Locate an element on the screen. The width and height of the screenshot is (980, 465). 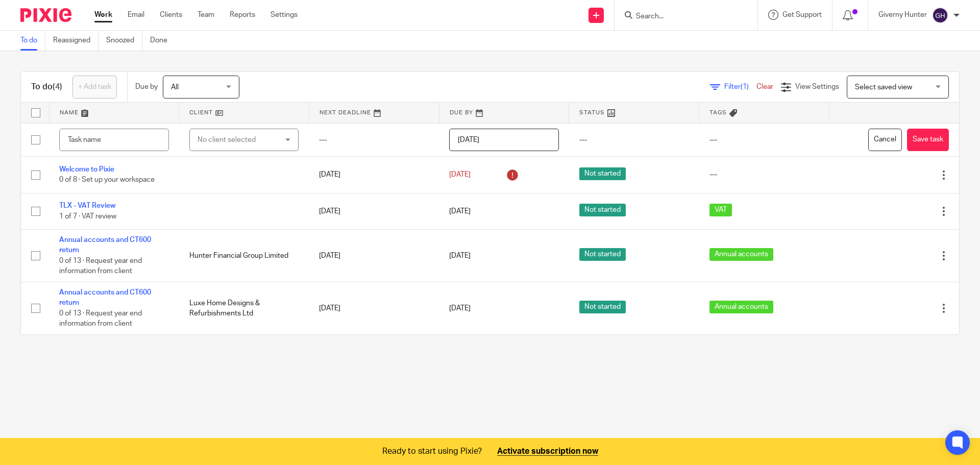
td: Hunter Financial Group Limited is located at coordinates (244, 255).